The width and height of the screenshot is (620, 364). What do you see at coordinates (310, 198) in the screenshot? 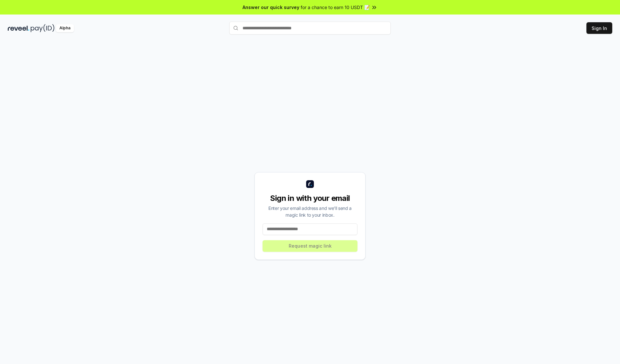
I see `div: Sign in with your email` at bounding box center [310, 198].